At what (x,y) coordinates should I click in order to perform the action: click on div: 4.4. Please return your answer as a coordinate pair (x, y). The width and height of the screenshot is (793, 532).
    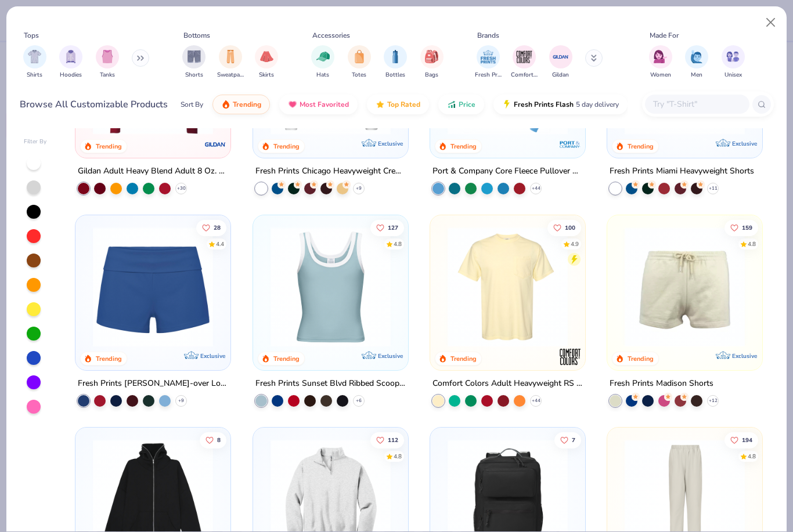
    Looking at the image, I should click on (220, 244).